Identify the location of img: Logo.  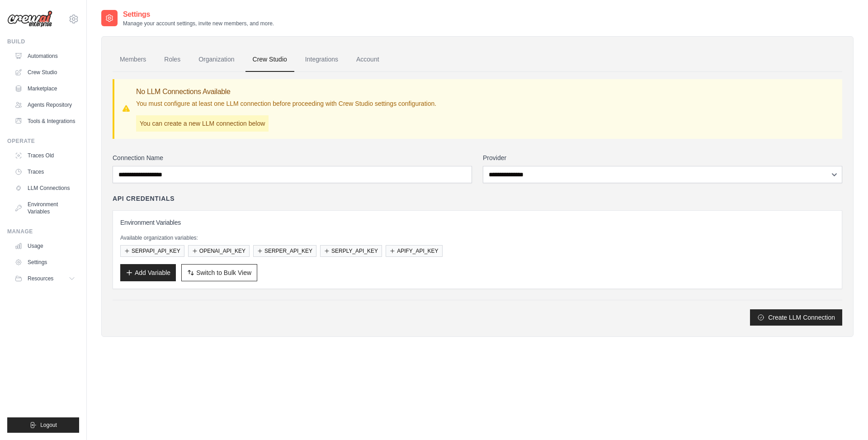
(30, 19).